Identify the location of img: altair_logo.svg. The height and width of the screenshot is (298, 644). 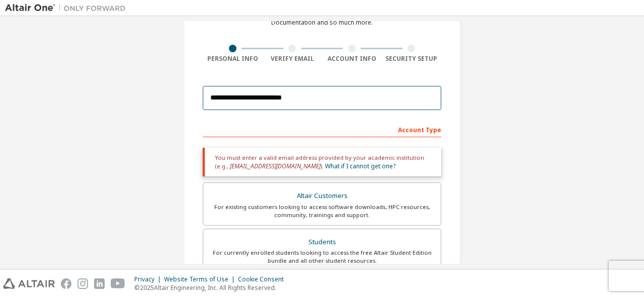
(29, 284).